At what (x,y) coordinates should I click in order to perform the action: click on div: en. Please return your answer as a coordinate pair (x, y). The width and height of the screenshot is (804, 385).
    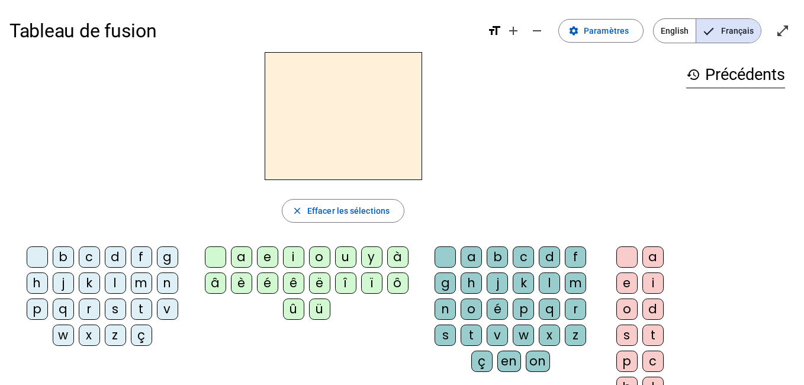
    Looking at the image, I should click on (509, 361).